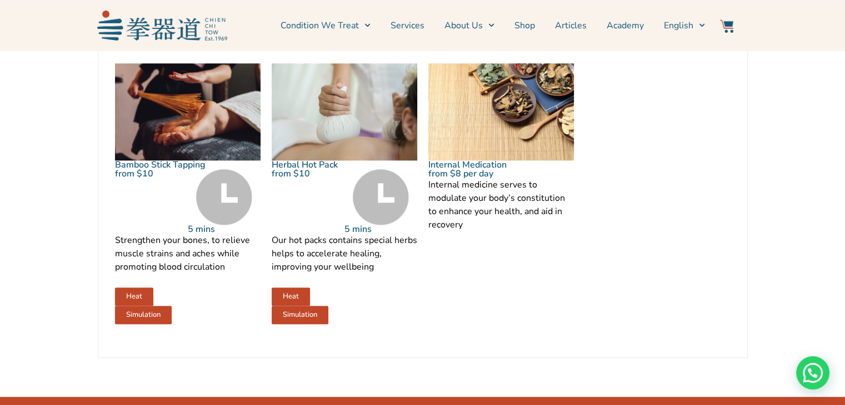 The width and height of the screenshot is (845, 405). Describe the element at coordinates (524, 26) in the screenshot. I see `a: Shop` at that location.